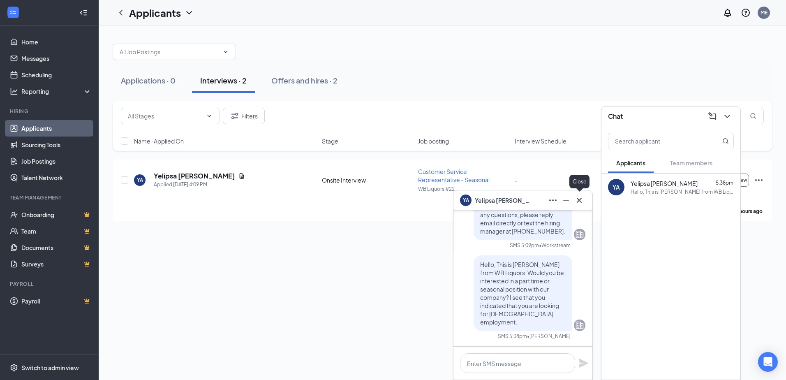  I want to click on svg: Cross, so click(579, 200).